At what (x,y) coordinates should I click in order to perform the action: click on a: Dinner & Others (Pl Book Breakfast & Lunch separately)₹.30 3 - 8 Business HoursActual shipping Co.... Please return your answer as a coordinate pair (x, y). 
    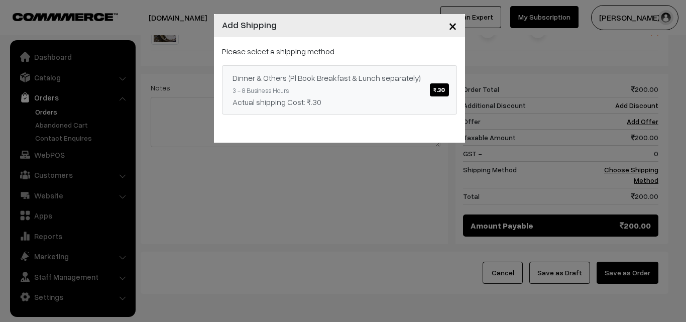
    Looking at the image, I should click on (339, 90).